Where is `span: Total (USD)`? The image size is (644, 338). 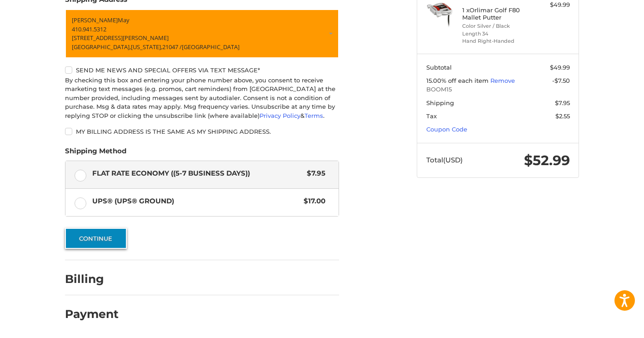
span: Total (USD) is located at coordinates (444, 160).